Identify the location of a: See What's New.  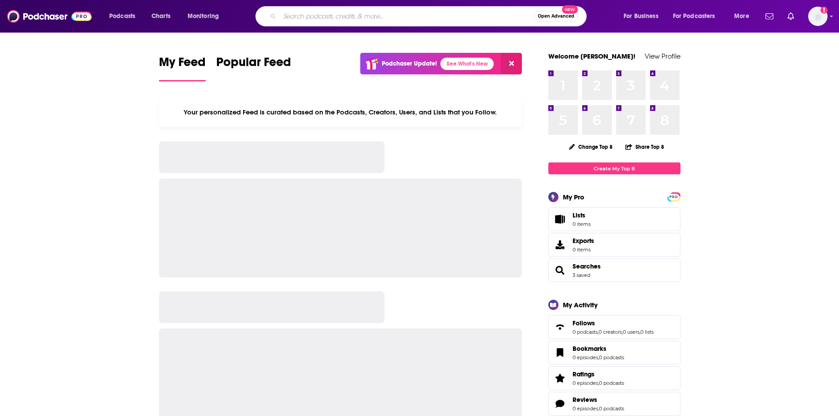
(467, 64).